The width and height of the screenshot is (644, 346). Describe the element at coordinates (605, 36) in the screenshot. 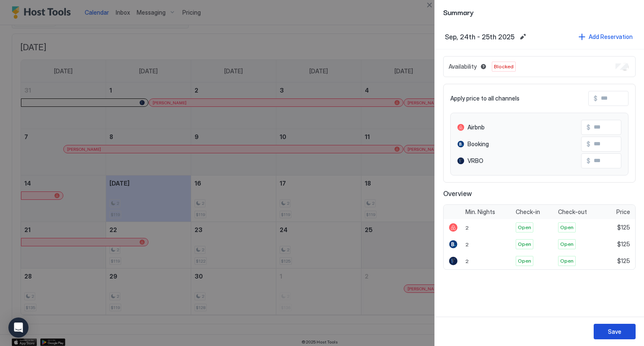

I see `button: Add Reservation` at that location.